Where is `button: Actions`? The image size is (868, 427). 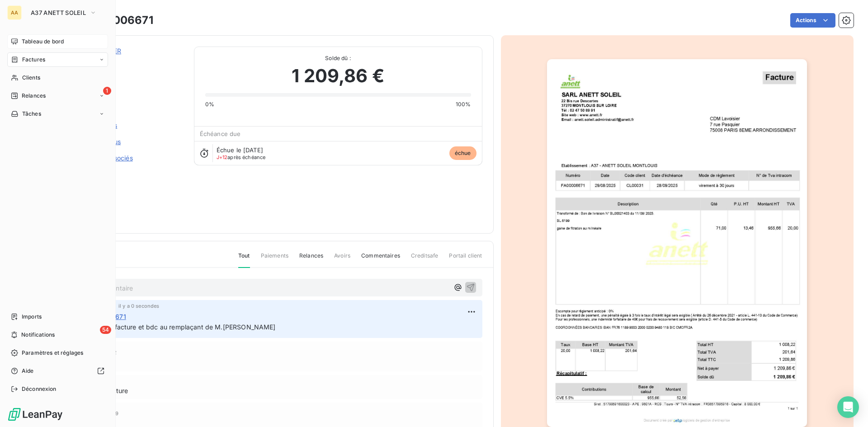 button: Actions is located at coordinates (813, 20).